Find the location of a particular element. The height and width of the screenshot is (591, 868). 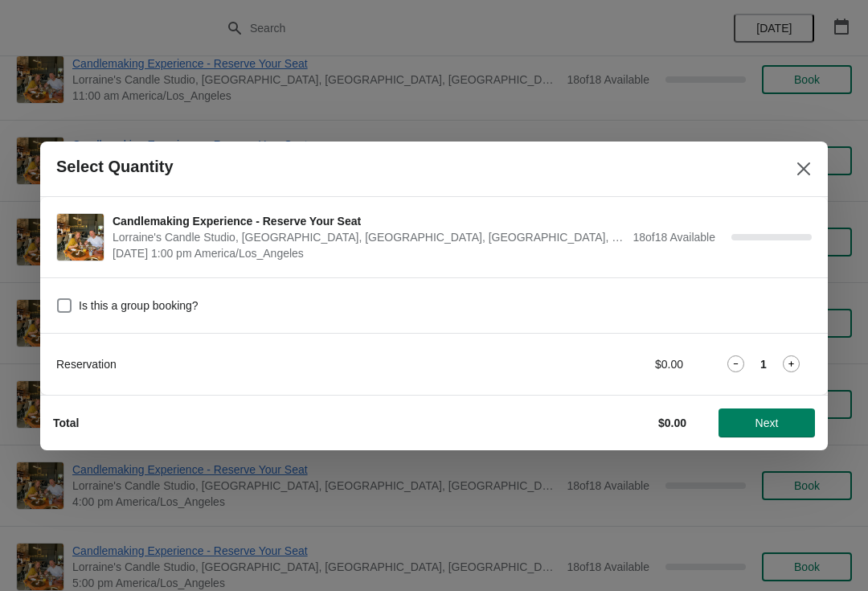

strong: $0.00 is located at coordinates (672, 423).